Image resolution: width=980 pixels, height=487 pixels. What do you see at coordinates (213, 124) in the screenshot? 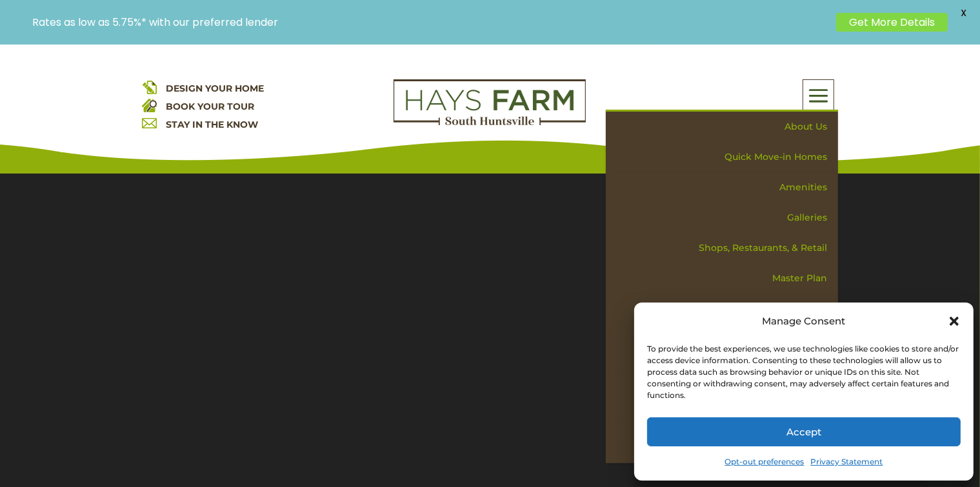
I see `a: STAY IN THE KNOW` at bounding box center [213, 124].